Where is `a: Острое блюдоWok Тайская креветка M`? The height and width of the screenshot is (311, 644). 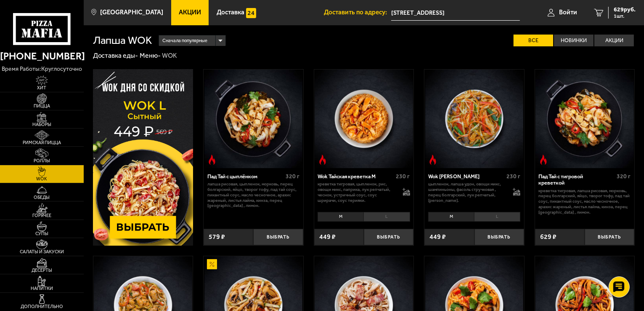
a: Острое блюдоWok Тайская креветка M is located at coordinates (364, 119).